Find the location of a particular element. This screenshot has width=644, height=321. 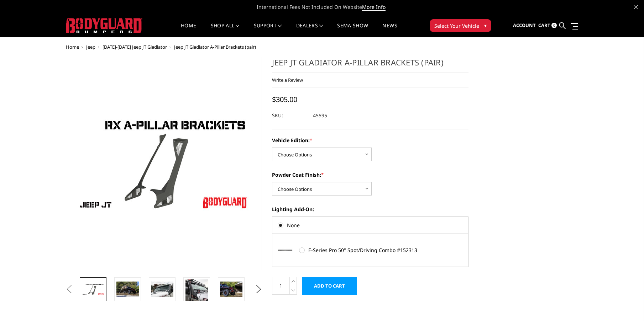

a: Write a Review is located at coordinates (288, 80).